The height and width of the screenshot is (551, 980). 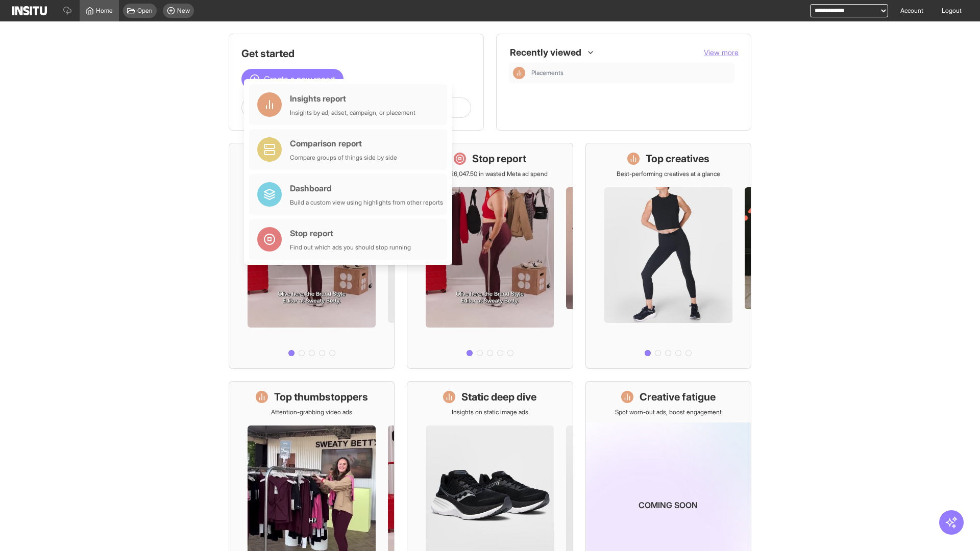 What do you see at coordinates (721, 52) in the screenshot?
I see `button: View more` at bounding box center [721, 52].